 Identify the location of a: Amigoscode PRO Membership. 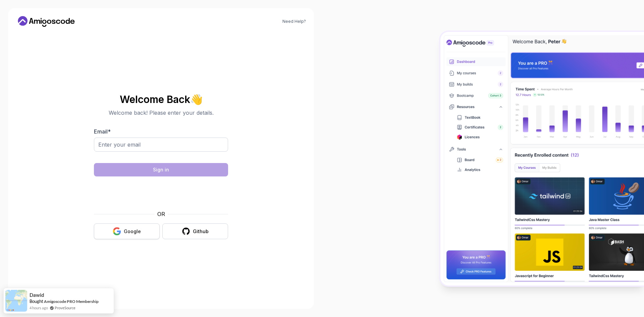
(71, 301).